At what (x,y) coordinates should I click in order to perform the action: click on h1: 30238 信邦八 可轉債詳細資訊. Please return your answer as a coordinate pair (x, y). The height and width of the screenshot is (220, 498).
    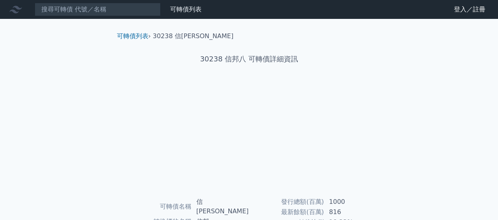
    Looking at the image, I should click on (249, 59).